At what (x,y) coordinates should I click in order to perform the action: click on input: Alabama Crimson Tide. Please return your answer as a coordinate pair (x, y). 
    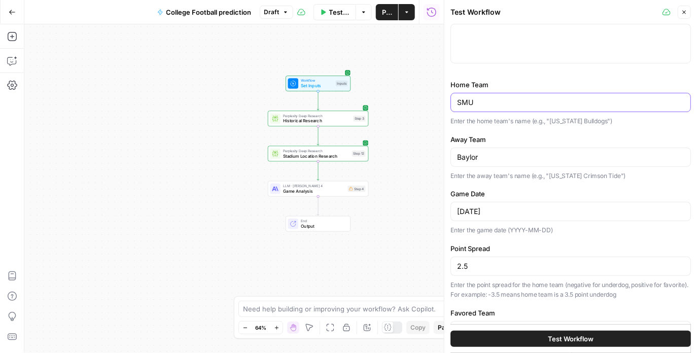
    Looking at the image, I should click on (570, 157).